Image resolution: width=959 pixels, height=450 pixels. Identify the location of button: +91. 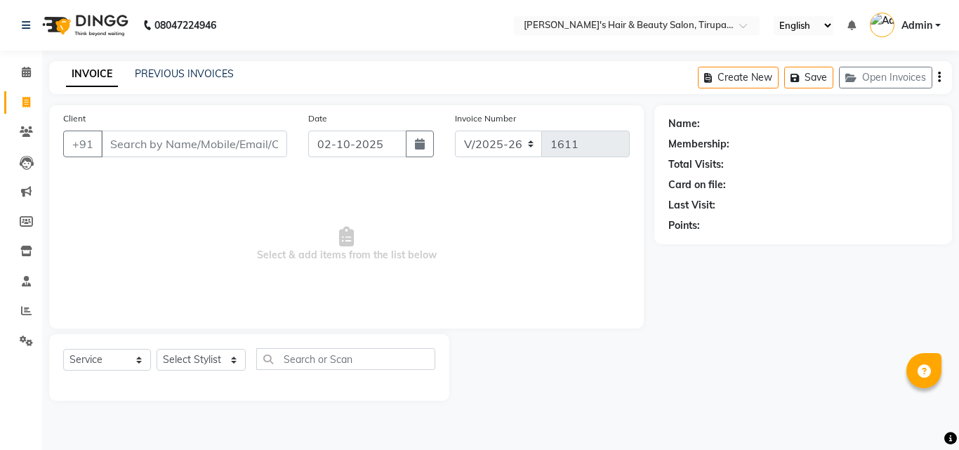
(83, 144).